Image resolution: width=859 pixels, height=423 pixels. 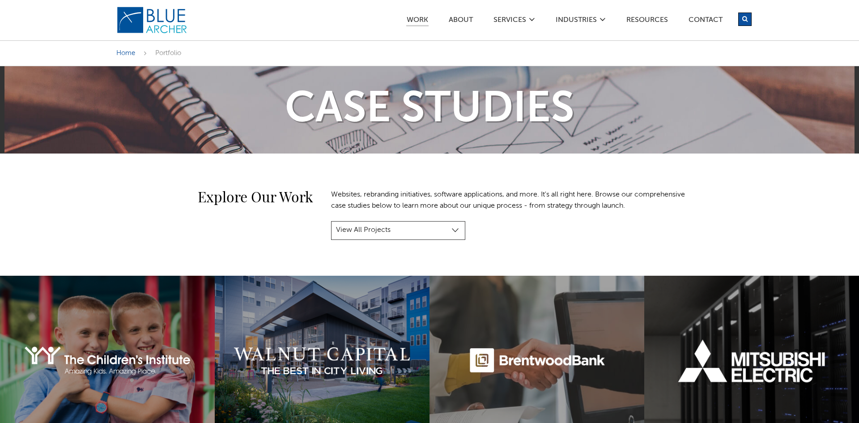 What do you see at coordinates (706, 21) in the screenshot?
I see `a: Contact` at bounding box center [706, 21].